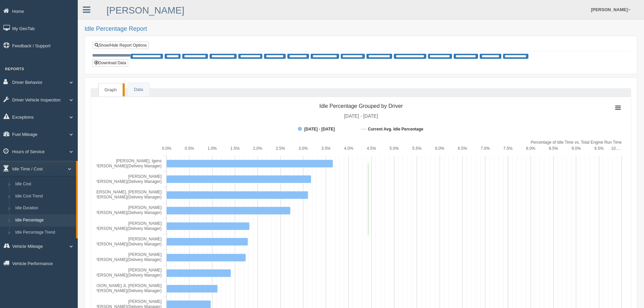  What do you see at coordinates (138, 90) in the screenshot?
I see `a: Data` at bounding box center [138, 90].